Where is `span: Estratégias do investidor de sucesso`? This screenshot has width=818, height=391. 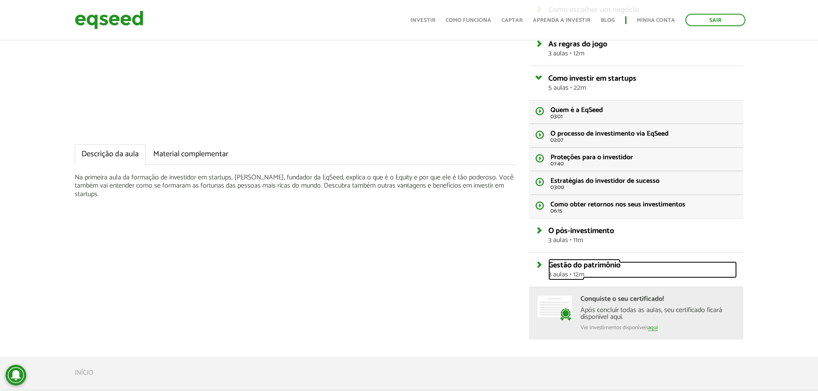
span: Estratégias do investidor de sucesso is located at coordinates (605, 181).